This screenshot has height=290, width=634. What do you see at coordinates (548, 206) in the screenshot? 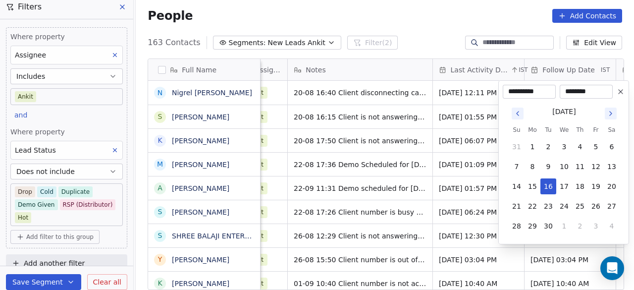
I see `button: 23` at bounding box center [548, 206].